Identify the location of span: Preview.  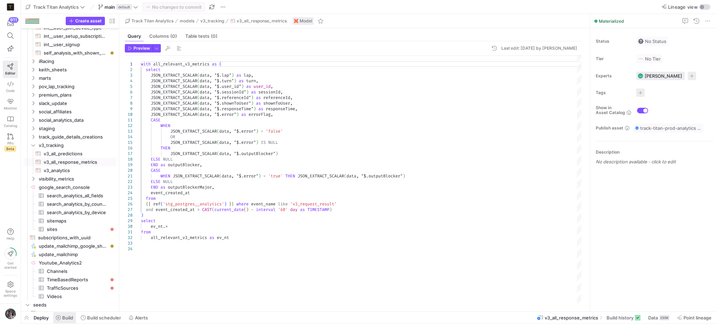
(142, 48).